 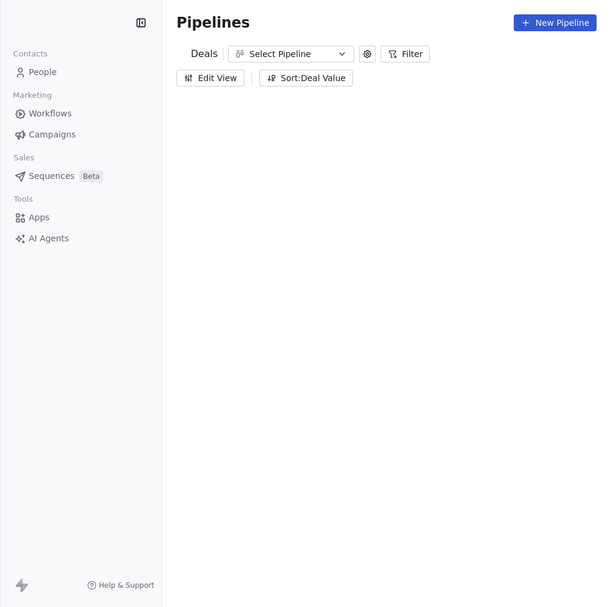 What do you see at coordinates (213, 23) in the screenshot?
I see `span: Pipelines` at bounding box center [213, 23].